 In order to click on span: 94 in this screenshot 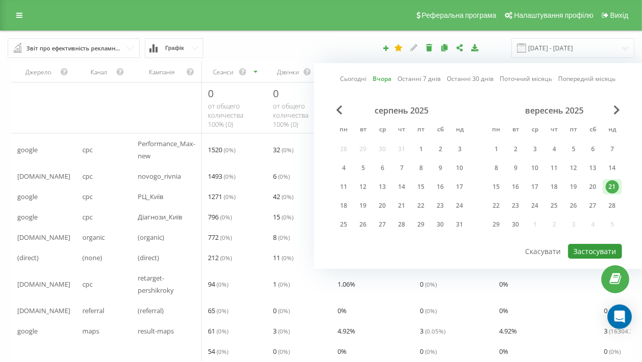, I will do `click(218, 284)`.